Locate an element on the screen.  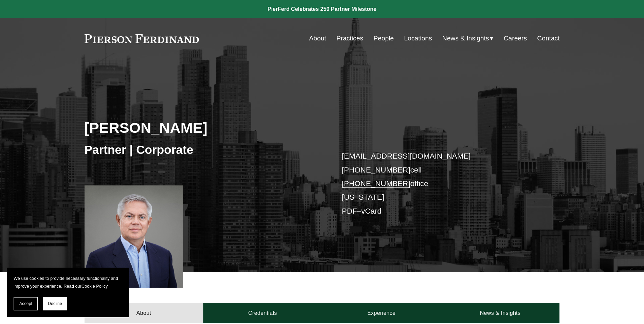
span: Accept is located at coordinates (26, 304).